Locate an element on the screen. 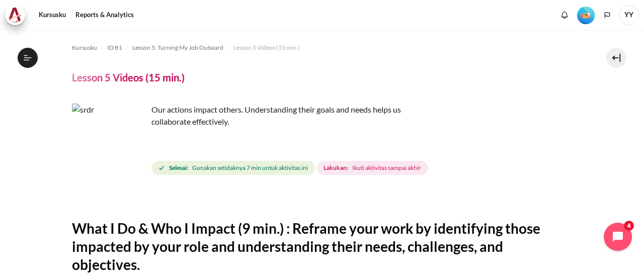 This screenshot has height=277, width=644. a: Level #2 is located at coordinates (585, 15).